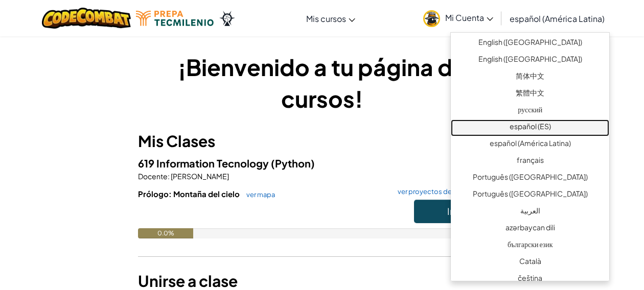 Image resolution: width=644 pixels, height=290 pixels. I want to click on span: español (América Latina), so click(557, 18).